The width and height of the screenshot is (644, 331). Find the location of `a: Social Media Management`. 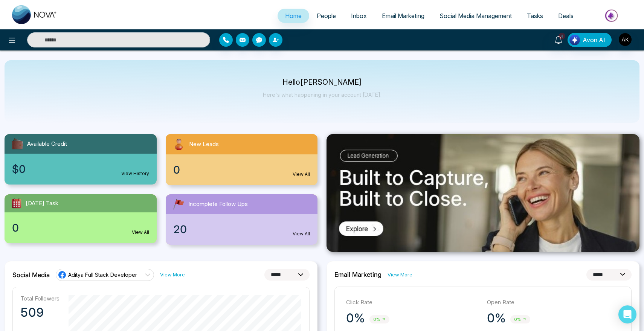

a: Social Media Management is located at coordinates (475, 16).